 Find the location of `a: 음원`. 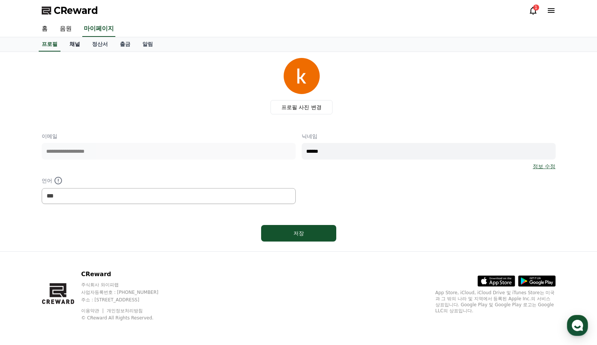

a: 음원 is located at coordinates (66, 29).